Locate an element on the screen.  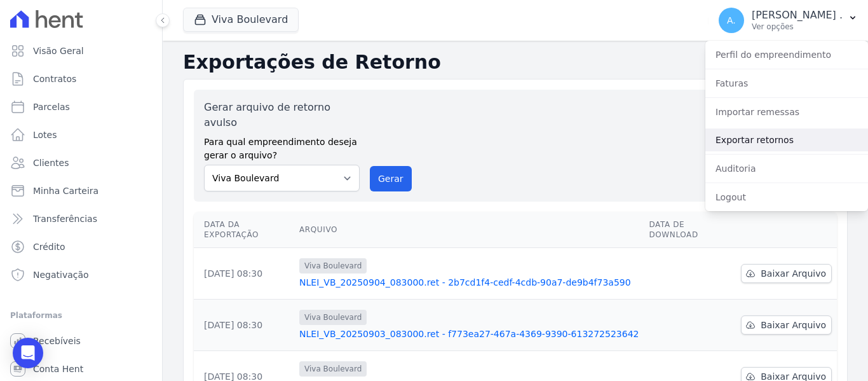
span: Minha Carteira is located at coordinates (65, 190).